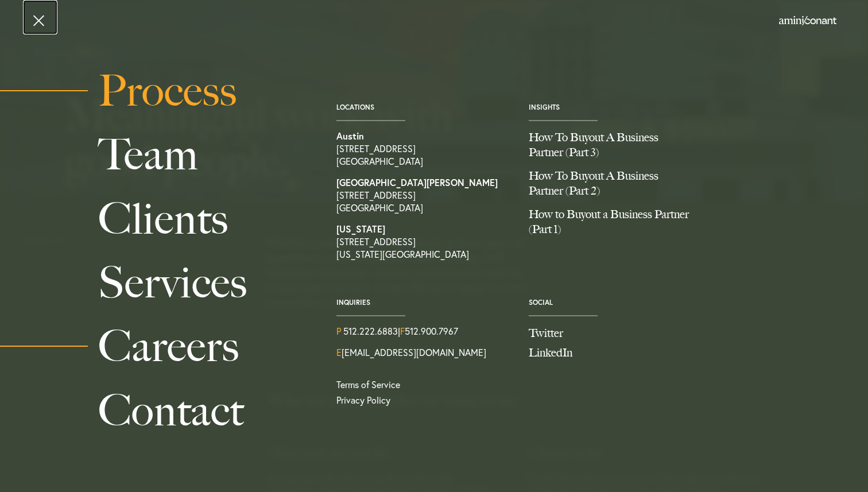 Image resolution: width=868 pixels, height=492 pixels. I want to click on a: Services, so click(205, 283).